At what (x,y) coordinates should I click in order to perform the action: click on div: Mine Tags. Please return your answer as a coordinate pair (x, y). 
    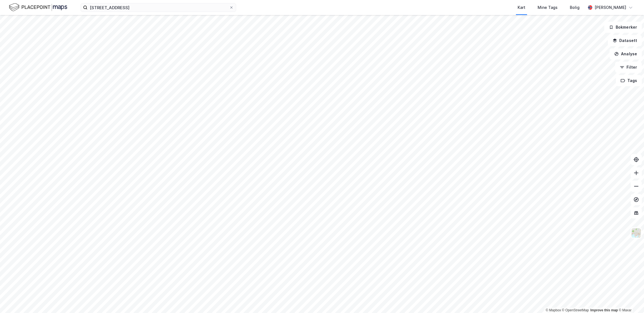
    Looking at the image, I should click on (548, 7).